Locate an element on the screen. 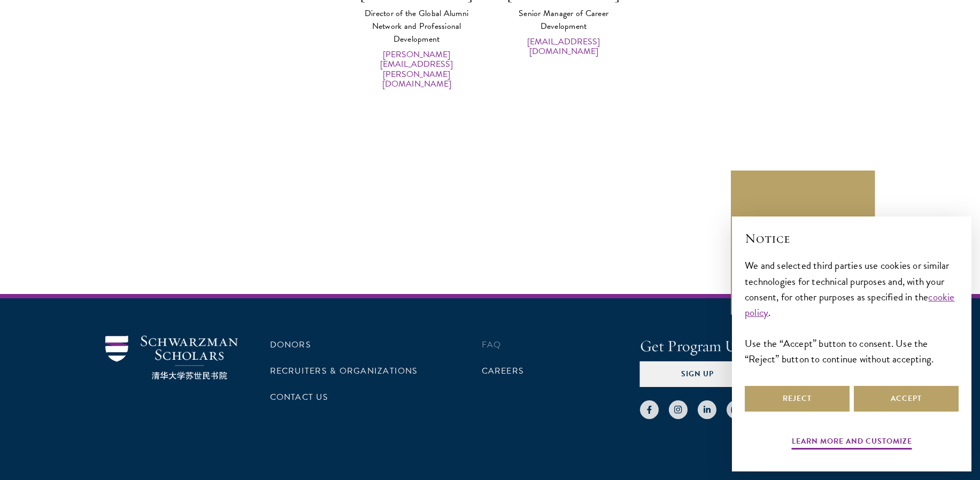 The height and width of the screenshot is (480, 980). div: Senior Manager of Career Development is located at coordinates (564, 20).